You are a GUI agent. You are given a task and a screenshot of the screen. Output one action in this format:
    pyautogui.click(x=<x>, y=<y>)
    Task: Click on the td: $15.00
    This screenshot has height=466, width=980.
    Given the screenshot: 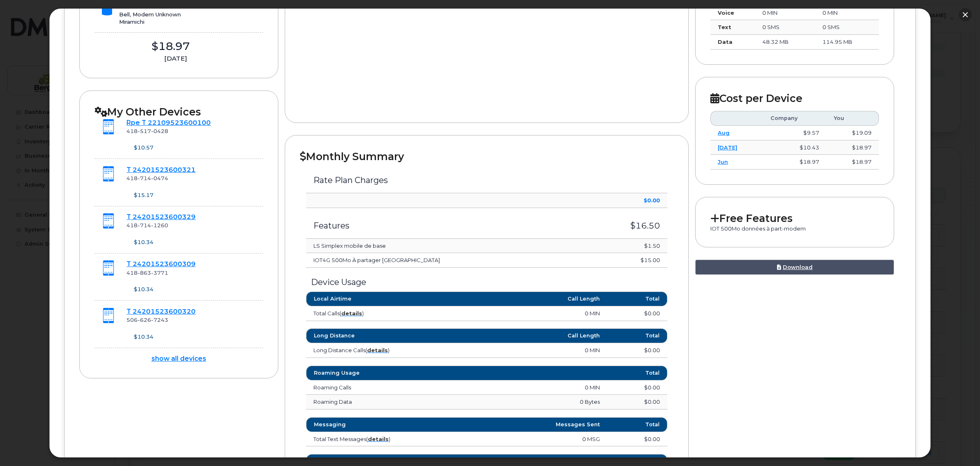 What is the action you would take?
    pyautogui.click(x=624, y=260)
    